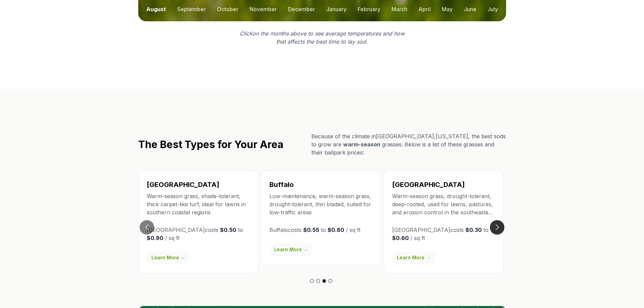  What do you see at coordinates (198, 204) in the screenshot?
I see `p: Warm-season grass, shade-tolerant, thick carpet-like turf, ideal for lawns in southern coastal re...` at bounding box center [198, 204].